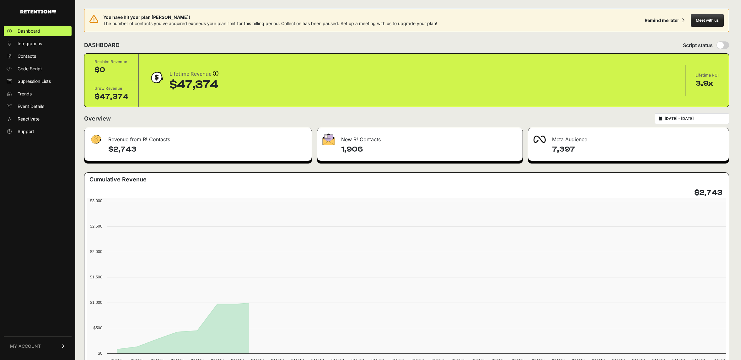 The width and height of the screenshot is (741, 360). I want to click on span: The number of contacts you've acquired exceeds your plan limit for this billing period. Collectio..., so click(270, 23).